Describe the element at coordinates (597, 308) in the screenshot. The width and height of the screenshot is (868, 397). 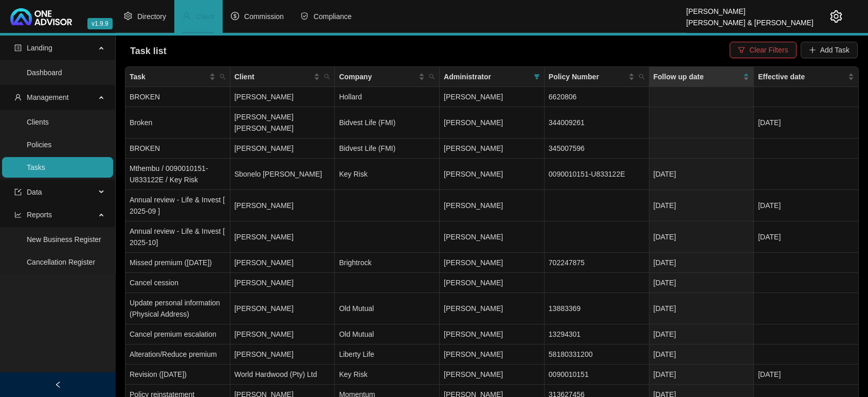
I see `td: 13883369` at that location.